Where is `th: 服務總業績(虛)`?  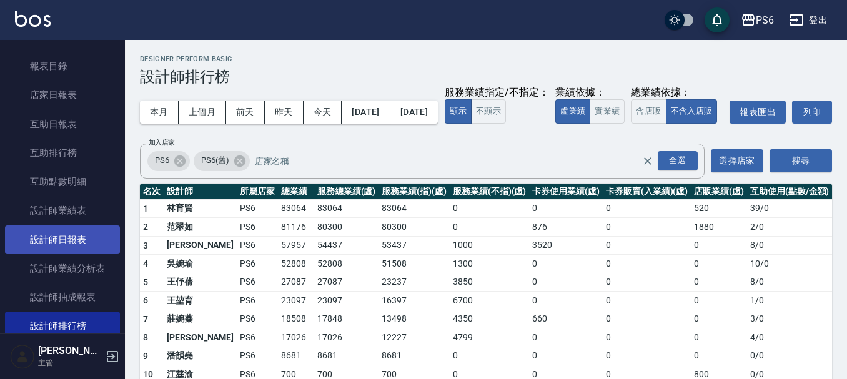
th: 服務總業績(虛) is located at coordinates (347, 192).